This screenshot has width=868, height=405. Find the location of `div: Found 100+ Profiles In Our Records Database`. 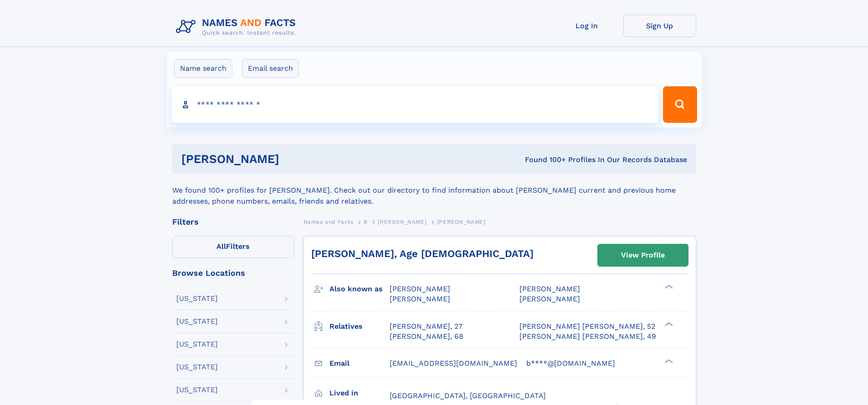

div: Found 100+ Profiles In Our Records Database is located at coordinates (545, 159).